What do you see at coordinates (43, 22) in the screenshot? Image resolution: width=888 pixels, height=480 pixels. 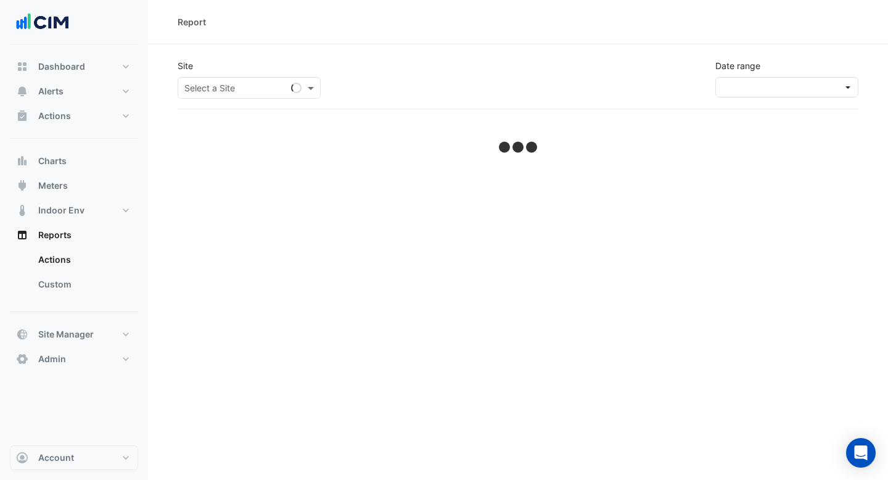 I see `img: Company Logo` at bounding box center [43, 22].